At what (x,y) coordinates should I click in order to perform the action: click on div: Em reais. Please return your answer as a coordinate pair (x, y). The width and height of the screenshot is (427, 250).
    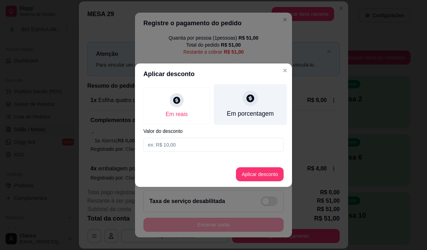
    Looking at the image, I should click on (176, 114).